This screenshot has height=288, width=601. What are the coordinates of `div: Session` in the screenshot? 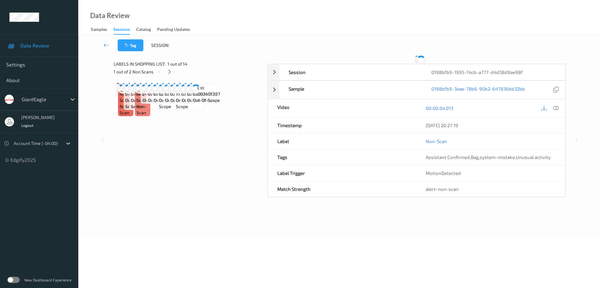 It's located at (350, 72).